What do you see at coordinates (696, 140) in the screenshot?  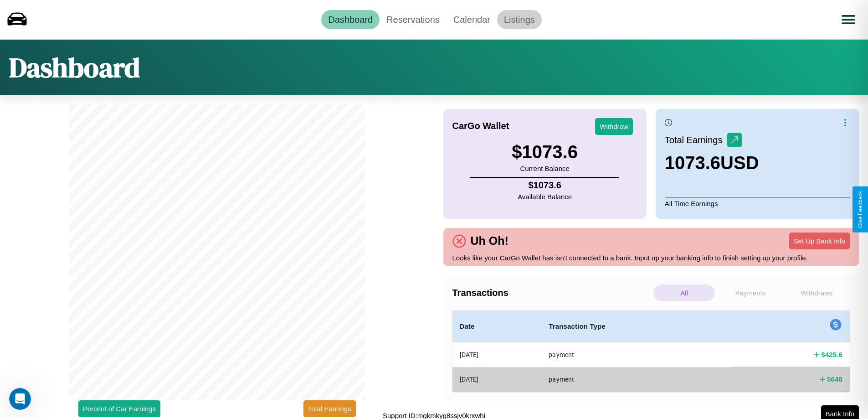 I see `p: Total Earnings` at bounding box center [696, 140].